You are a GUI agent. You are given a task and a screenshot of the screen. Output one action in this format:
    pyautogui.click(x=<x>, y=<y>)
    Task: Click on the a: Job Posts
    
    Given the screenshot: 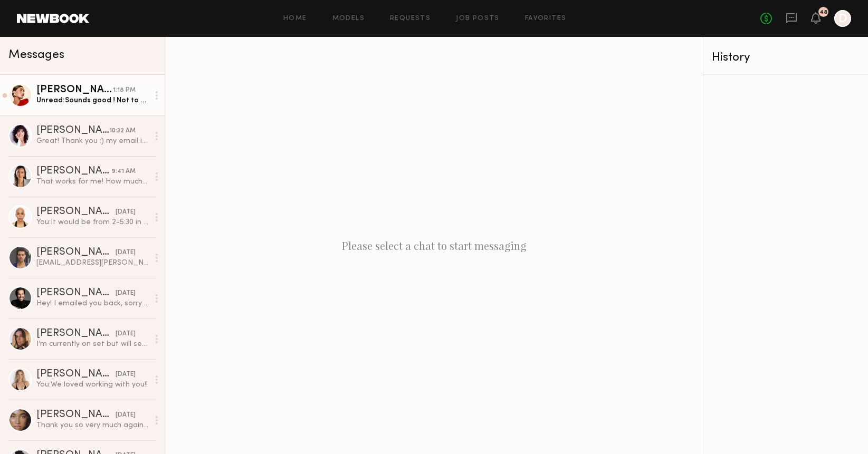 What is the action you would take?
    pyautogui.click(x=477, y=18)
    